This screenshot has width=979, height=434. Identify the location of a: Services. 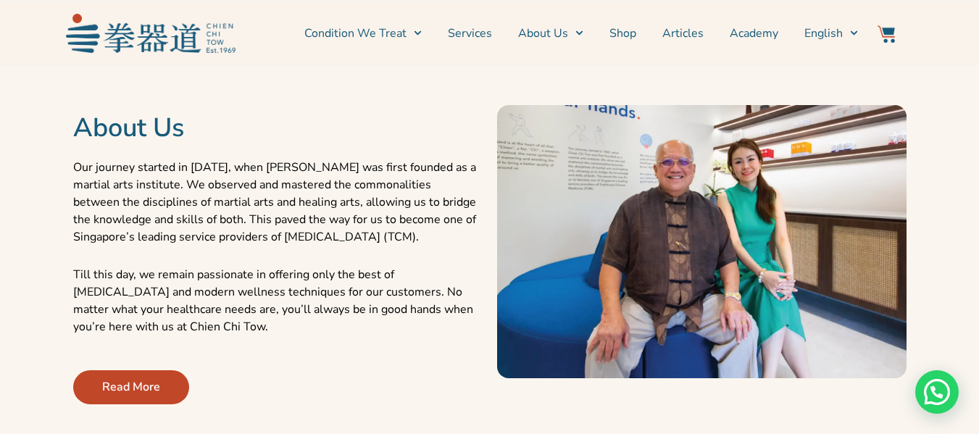
(470, 33).